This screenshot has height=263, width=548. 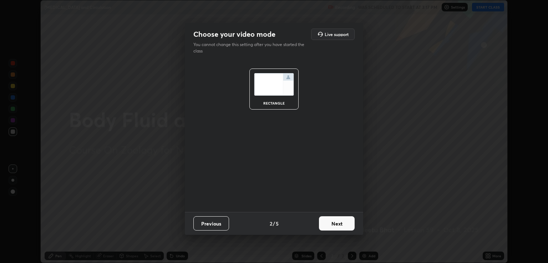 What do you see at coordinates (337, 223) in the screenshot?
I see `button: Next` at bounding box center [337, 223].